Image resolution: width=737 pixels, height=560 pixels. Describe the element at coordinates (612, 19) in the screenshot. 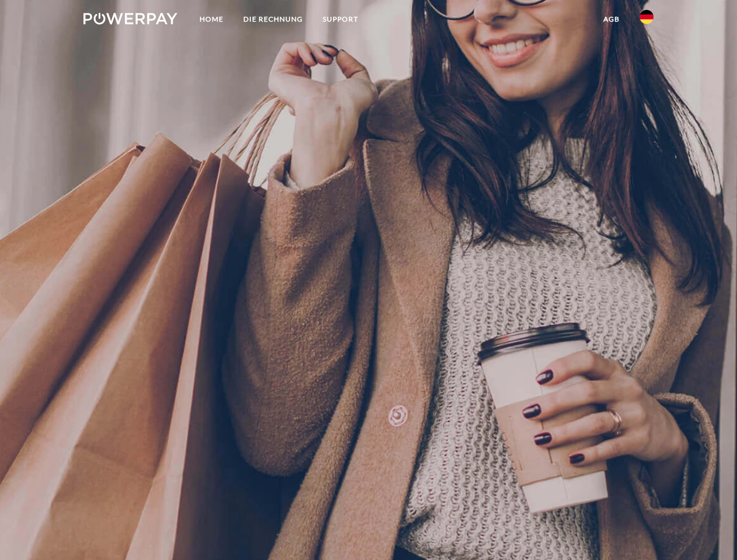

I see `a: agb` at that location.